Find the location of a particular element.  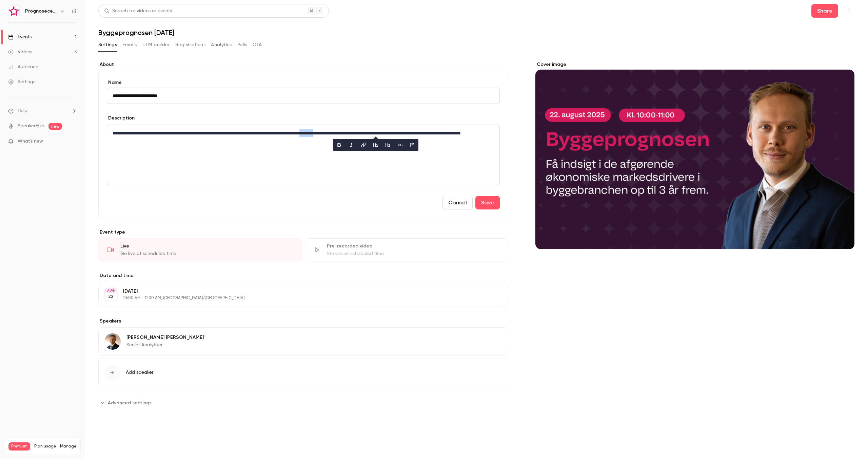

div: Videos is located at coordinates (20, 52).